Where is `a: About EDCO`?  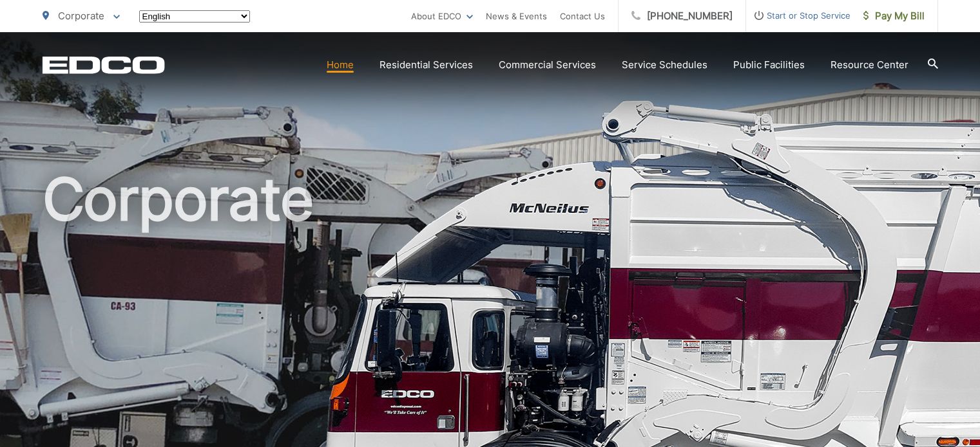
a: About EDCO is located at coordinates (442, 16).